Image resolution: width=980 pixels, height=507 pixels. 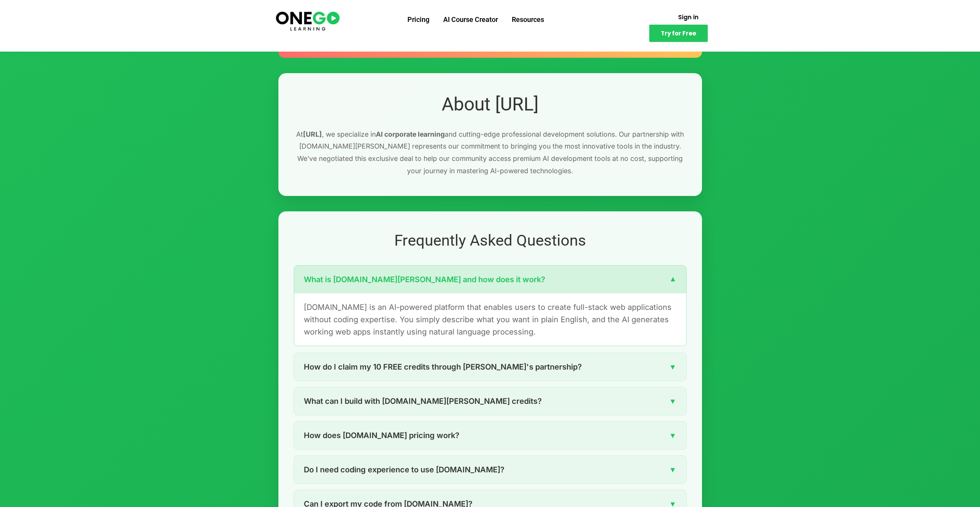 I want to click on span: Try for Free, so click(x=678, y=33).